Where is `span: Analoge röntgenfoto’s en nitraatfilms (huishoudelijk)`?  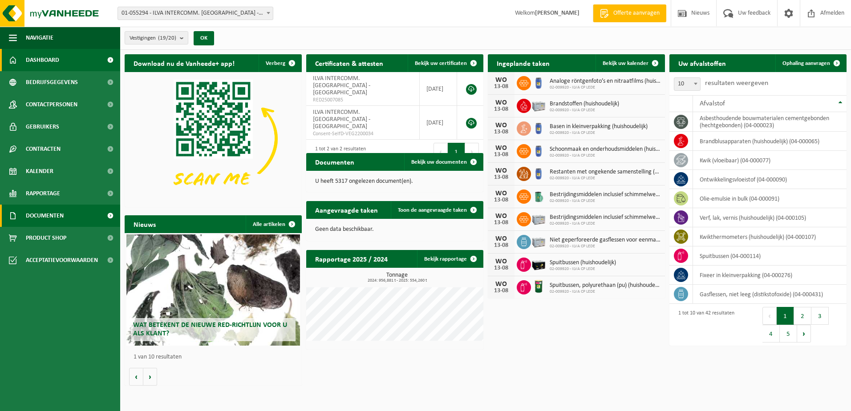 span: Analoge röntgenfoto’s en nitraatfilms (huishoudelijk) is located at coordinates (605, 81).